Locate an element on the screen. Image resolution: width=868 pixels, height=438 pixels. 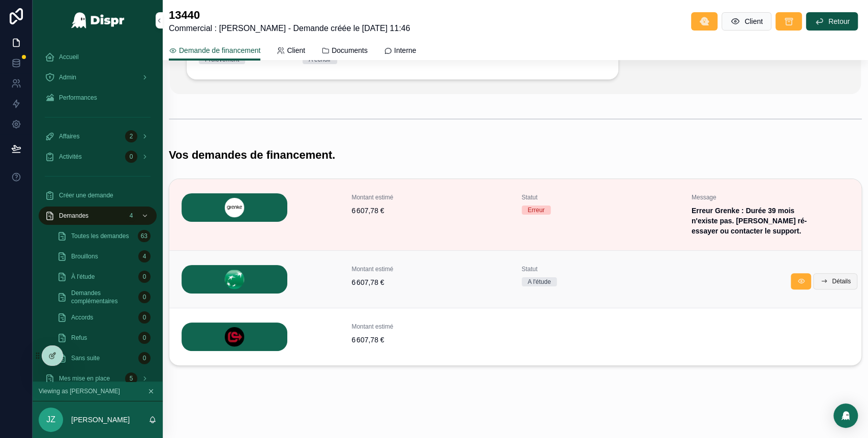
span: Toutes les demandes is located at coordinates (100, 236).